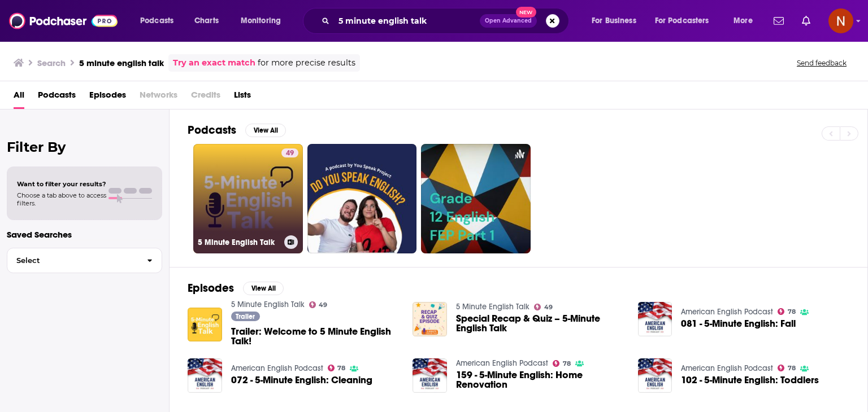 The height and width of the screenshot is (412, 868). What do you see at coordinates (655, 319) in the screenshot?
I see `img: 081 - 5-Minute English: Fall` at bounding box center [655, 319].